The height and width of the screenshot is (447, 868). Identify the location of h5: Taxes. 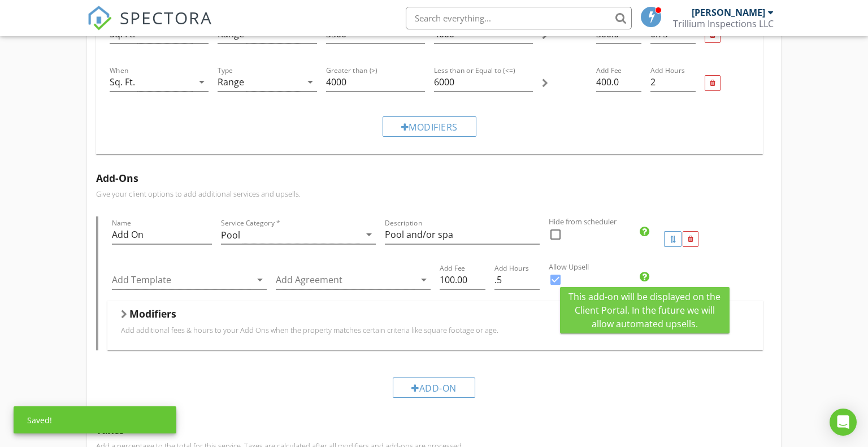
(434, 431).